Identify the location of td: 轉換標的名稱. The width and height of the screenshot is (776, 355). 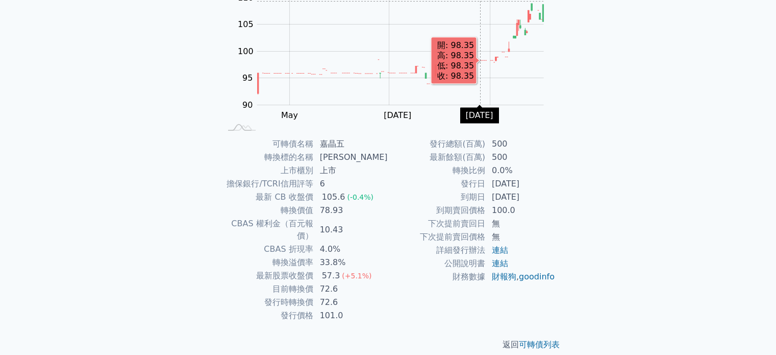
(267, 157).